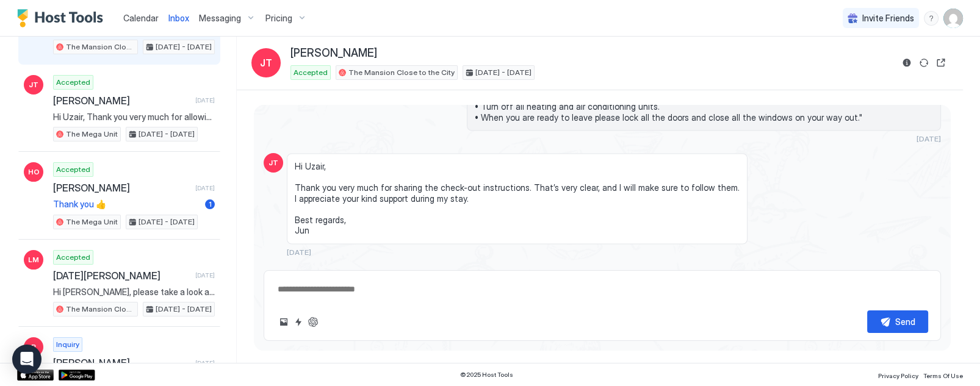  Describe the element at coordinates (178, 18) in the screenshot. I see `a: Inbox` at that location.